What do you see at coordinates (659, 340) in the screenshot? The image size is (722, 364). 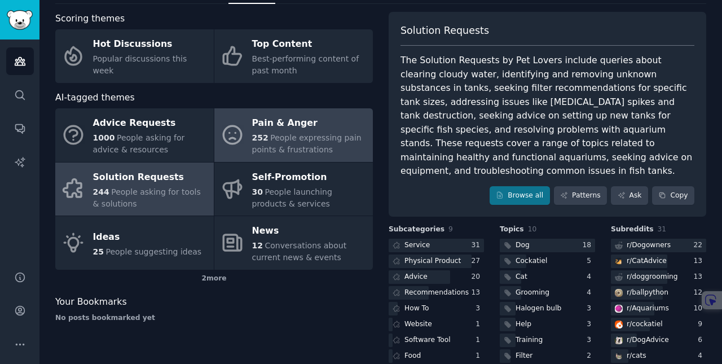 I see `a: DogAdvicer/DogAdvice6` at bounding box center [659, 340].